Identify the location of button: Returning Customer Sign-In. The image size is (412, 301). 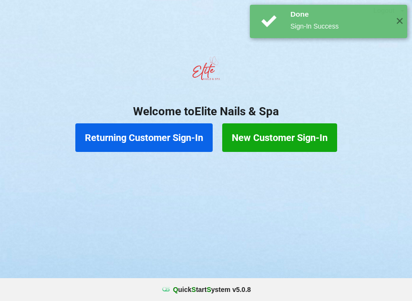
(144, 138).